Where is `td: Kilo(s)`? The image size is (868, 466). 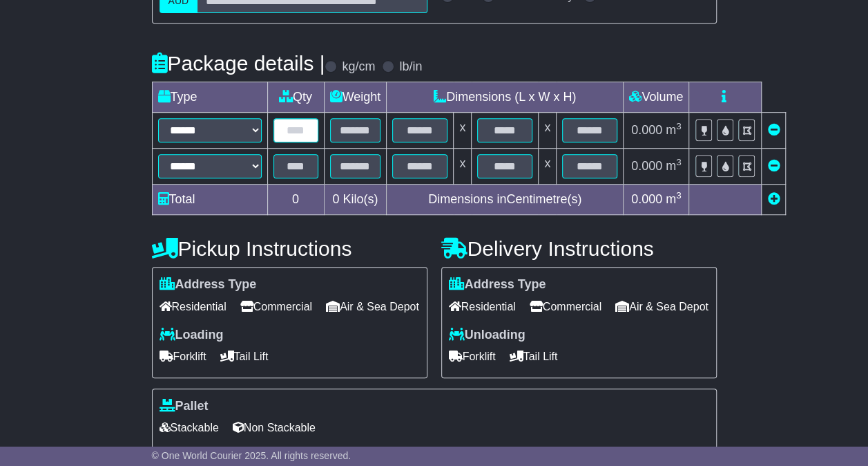 td: Kilo(s) is located at coordinates (355, 200).